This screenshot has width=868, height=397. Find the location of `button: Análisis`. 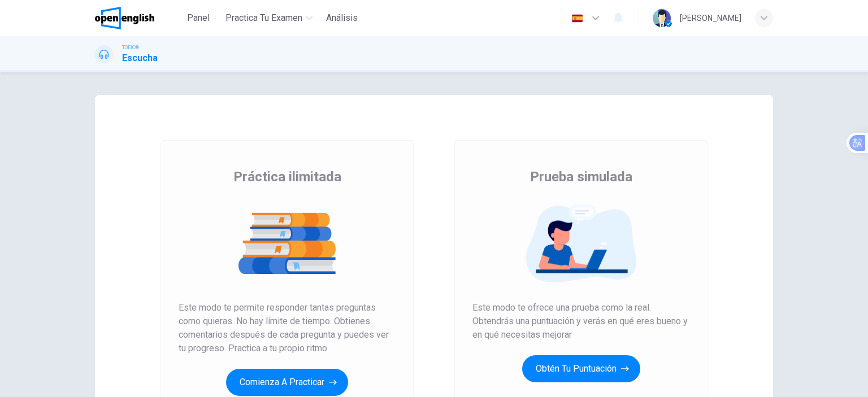

button: Análisis is located at coordinates (342, 18).